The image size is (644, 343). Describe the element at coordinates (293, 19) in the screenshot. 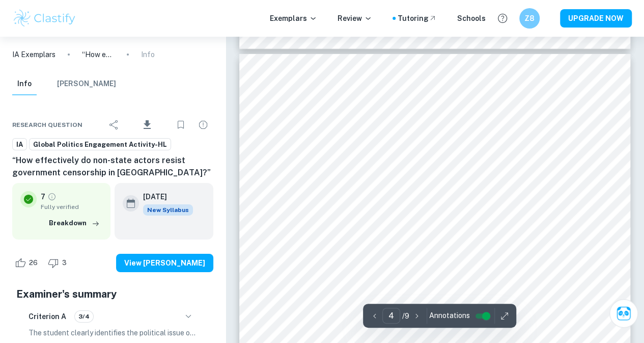

I see `p: Exemplars` at that location.